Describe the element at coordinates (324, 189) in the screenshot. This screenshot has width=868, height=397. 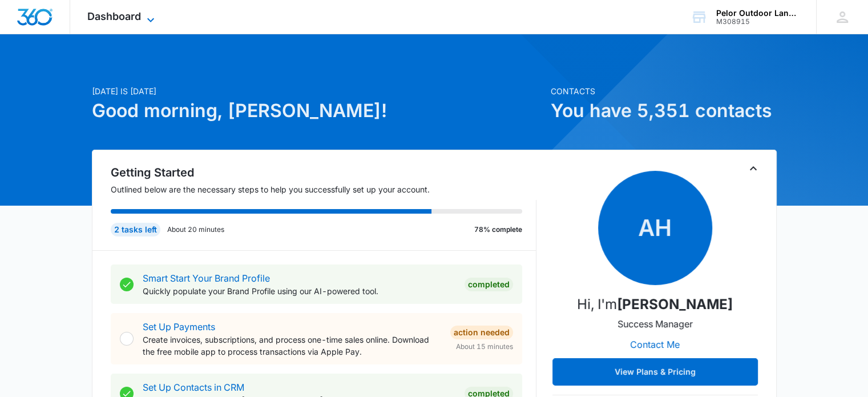
I see `p: Outlined below are the necessary steps to help you successfully set up your account.` at that location.